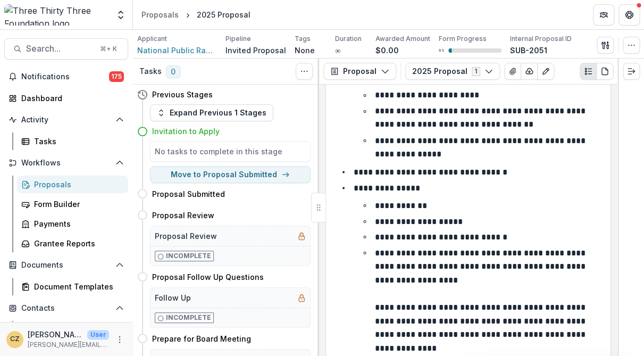 The height and width of the screenshot is (356, 644). What do you see at coordinates (73, 141) in the screenshot?
I see `a: Tasks` at bounding box center [73, 141].